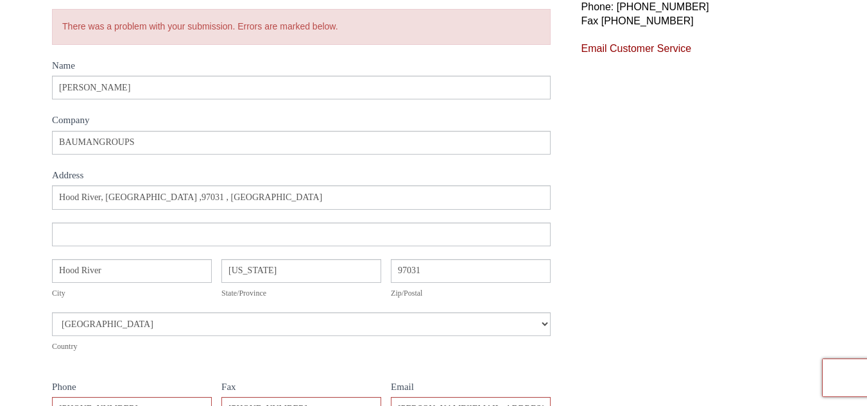 This screenshot has height=406, width=867. I want to click on div: State/Province, so click(301, 293).